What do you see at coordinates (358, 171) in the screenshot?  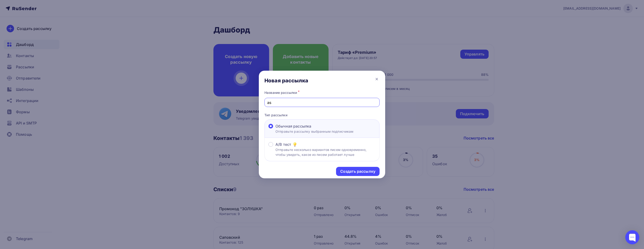 I see `div: Создать рассылку` at bounding box center [358, 171].